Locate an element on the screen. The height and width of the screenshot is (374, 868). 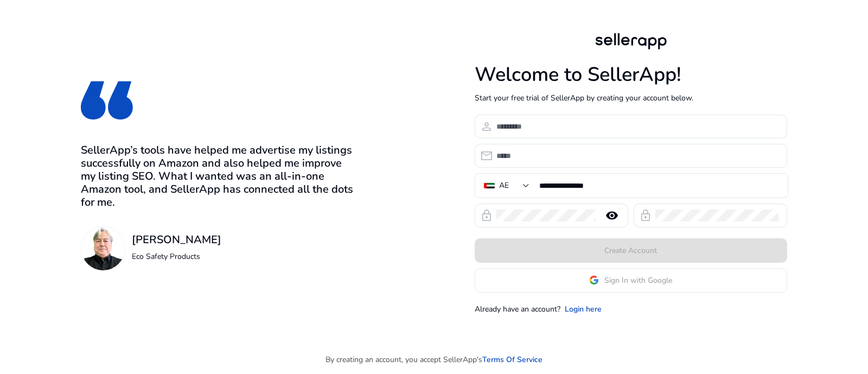
span: email is located at coordinates (486, 156).